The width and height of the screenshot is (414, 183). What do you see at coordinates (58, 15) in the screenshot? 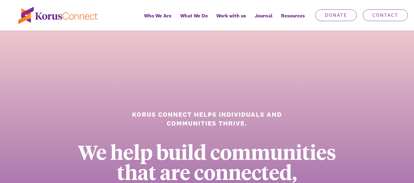
I see `img: korus-connect%2Fc5177985-88d5-491d-9cd7-4a1febad1357_logo.svg` at bounding box center [58, 15].